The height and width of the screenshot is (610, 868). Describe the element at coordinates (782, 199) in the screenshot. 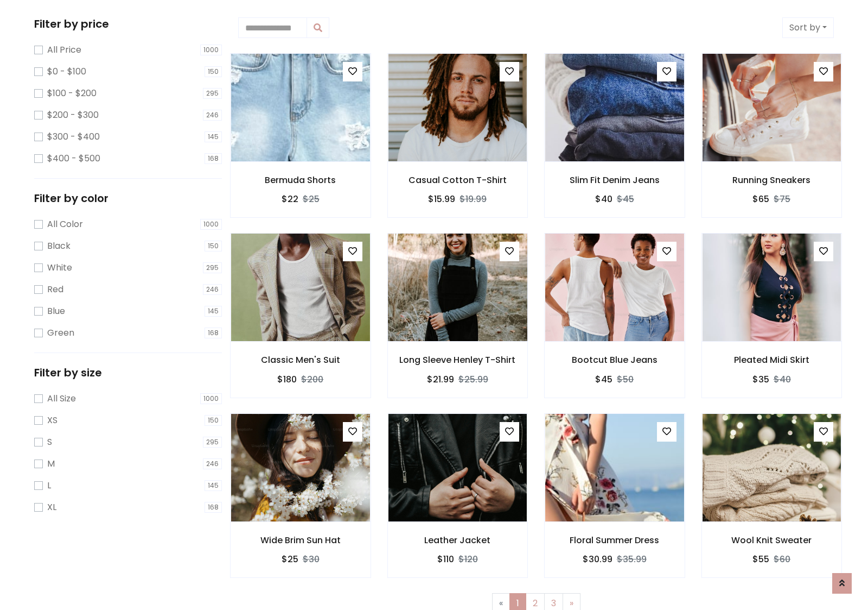

I see `del: $75` at that location.